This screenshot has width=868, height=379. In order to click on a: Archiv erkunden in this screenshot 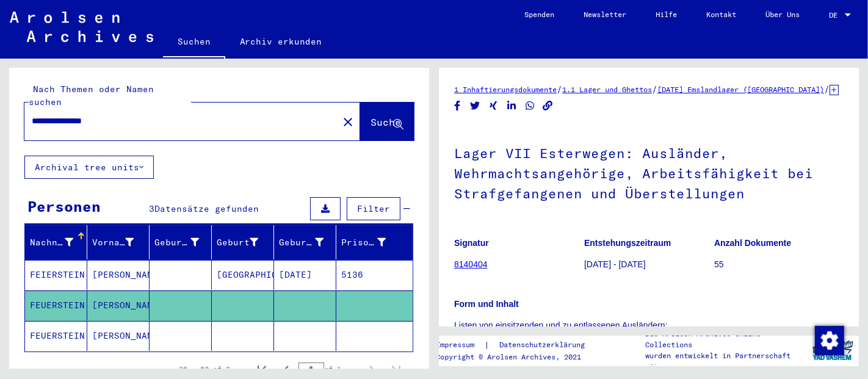, I will do `click(281, 42)`.